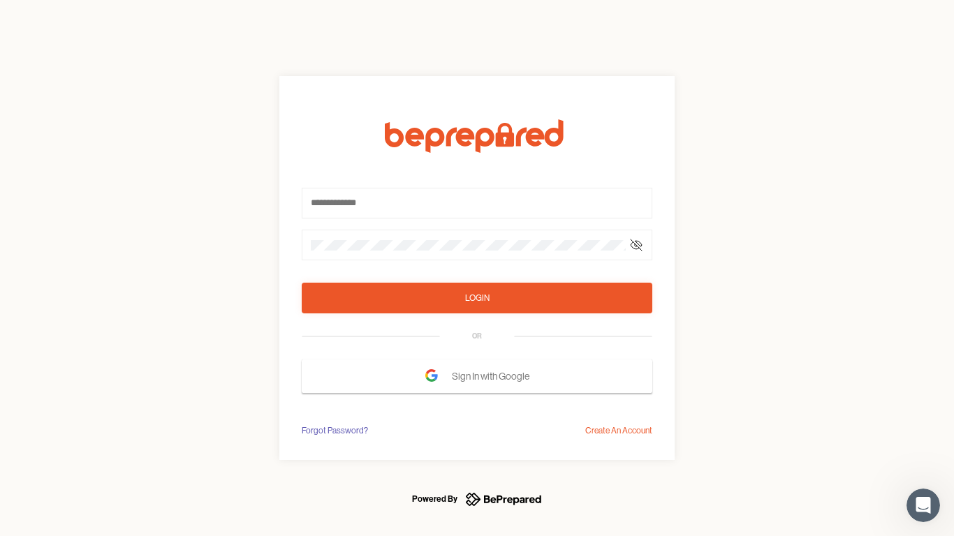  I want to click on div: Forgot Password?, so click(335, 431).